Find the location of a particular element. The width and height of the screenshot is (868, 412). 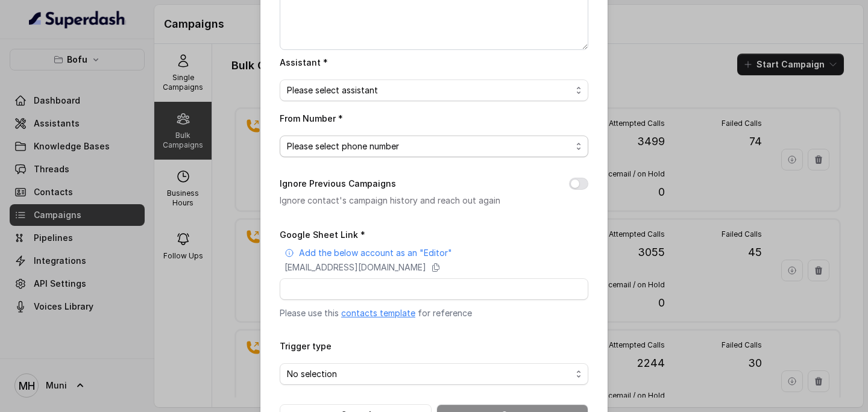

span: Please select assistant is located at coordinates (429, 91).